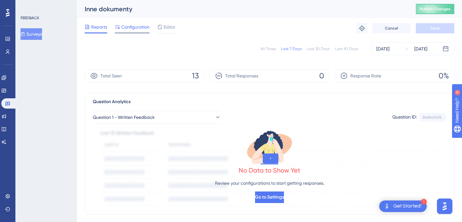  Describe the element at coordinates (319, 49) in the screenshot. I see `div: Last 30 Days` at that location.